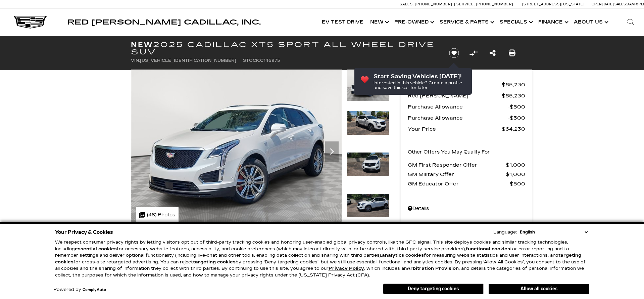 Image resolution: width=644 pixels, height=299 pixels. I want to click on a: Finance, so click(552, 22).